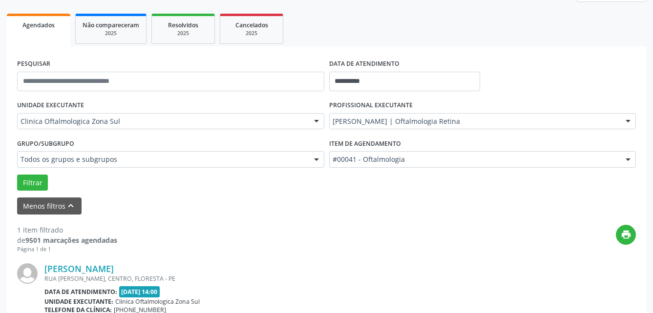 The height and width of the screenshot is (313, 653). What do you see at coordinates (32, 183) in the screenshot?
I see `button: Filtrar` at bounding box center [32, 183].